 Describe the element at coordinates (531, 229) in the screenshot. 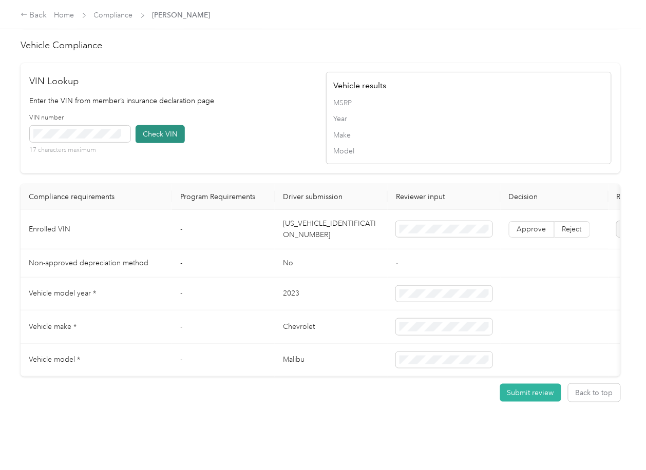

I see `span: Approve` at that location.